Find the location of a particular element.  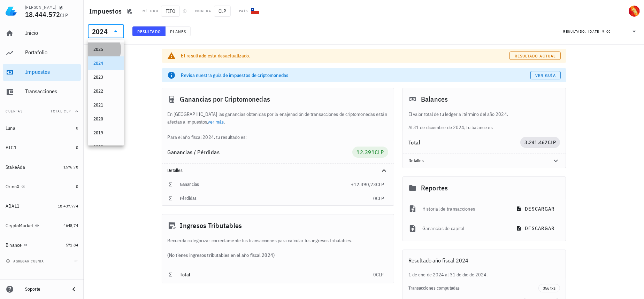

div: El resultado esta desactualizado. is located at coordinates (345, 56).